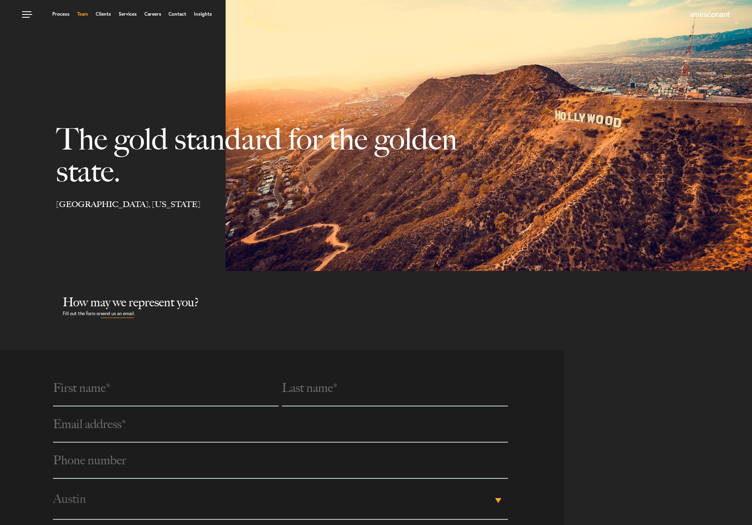 Image resolution: width=752 pixels, height=525 pixels. Describe the element at coordinates (709, 15) in the screenshot. I see `a: Home` at that location.